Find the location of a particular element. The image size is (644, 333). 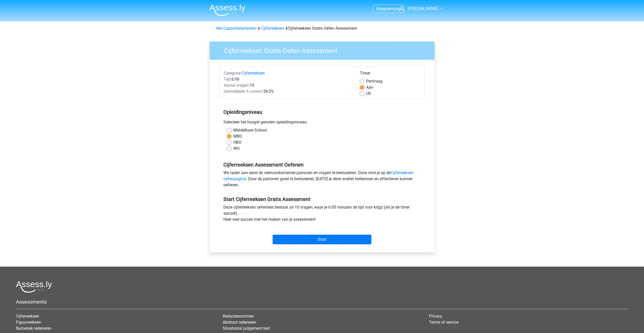

a: Abstract redeneren is located at coordinates (240, 322).